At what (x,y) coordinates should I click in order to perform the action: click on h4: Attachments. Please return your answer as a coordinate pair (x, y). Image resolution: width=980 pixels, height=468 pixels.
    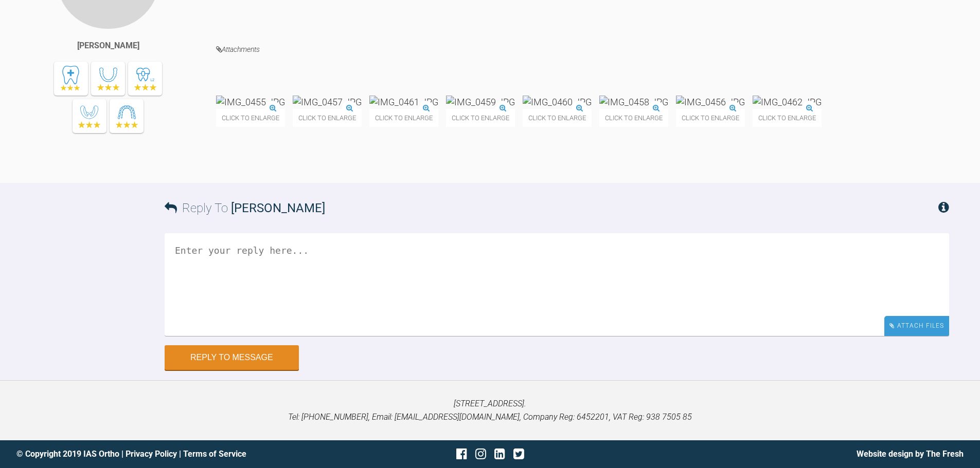
    Looking at the image, I should click on (582, 49).